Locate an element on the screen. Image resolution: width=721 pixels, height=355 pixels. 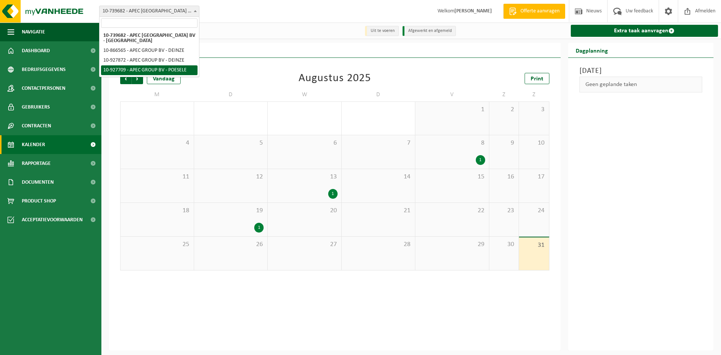
span: 9 is located at coordinates (504, 143).